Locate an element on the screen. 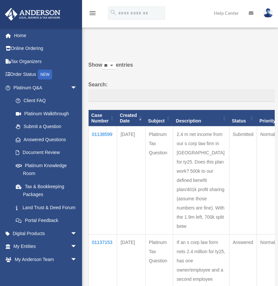  i: menu is located at coordinates (93, 13).